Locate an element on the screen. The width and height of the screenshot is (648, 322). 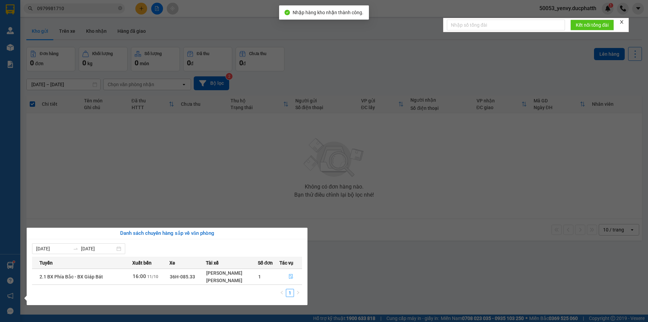
span: left is located at coordinates (282, 292).